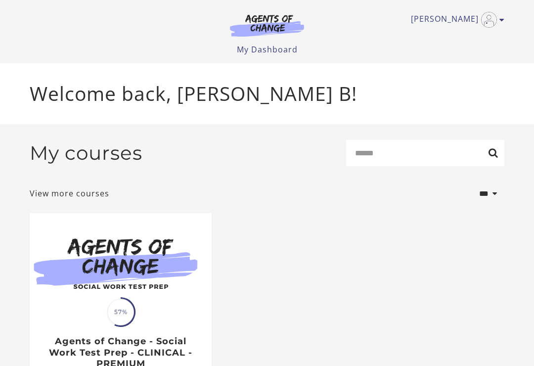 This screenshot has width=534, height=366. Describe the element at coordinates (121, 312) in the screenshot. I see `span: 57%` at that location.